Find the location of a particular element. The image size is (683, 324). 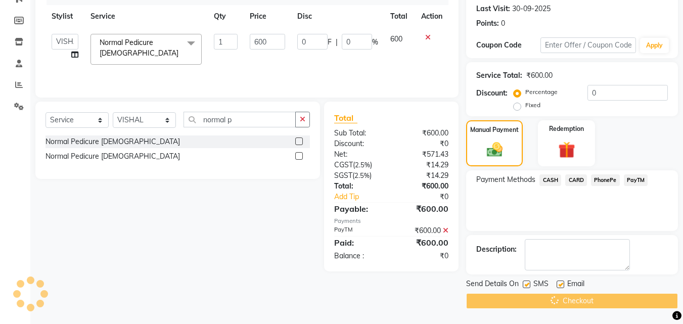

div: 0 is located at coordinates (503, 23).